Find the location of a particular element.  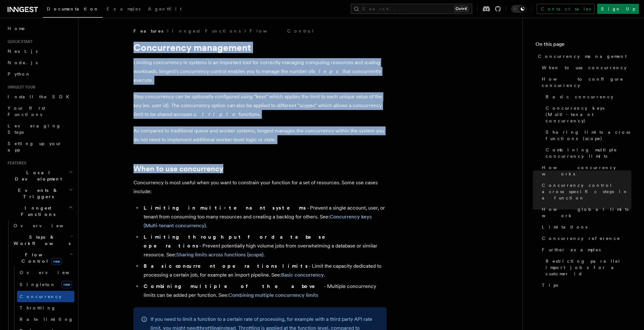

a: Next.js is located at coordinates (39, 51).